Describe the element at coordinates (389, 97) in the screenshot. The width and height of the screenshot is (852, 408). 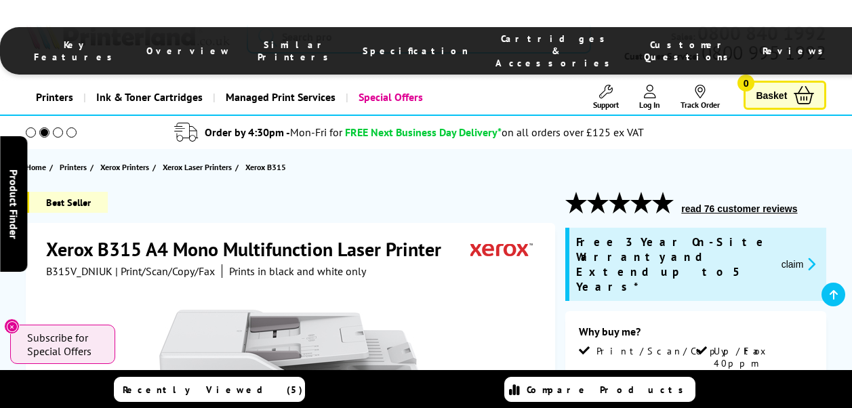
I see `a: Special Offers` at that location.